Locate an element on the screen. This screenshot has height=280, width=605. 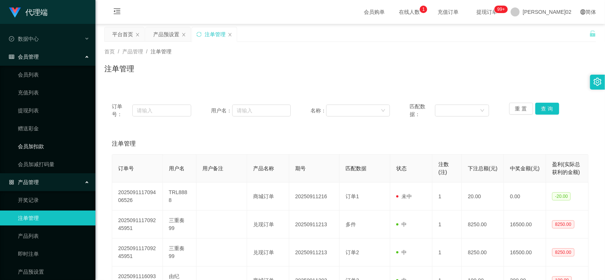
span: 订单2 is located at coordinates (353, 252).